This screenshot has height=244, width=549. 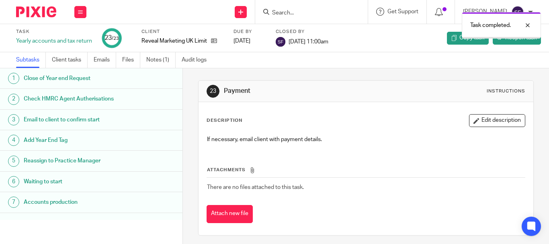 I want to click on h1: Check HMRC Agent Autherisations, so click(x=74, y=99).